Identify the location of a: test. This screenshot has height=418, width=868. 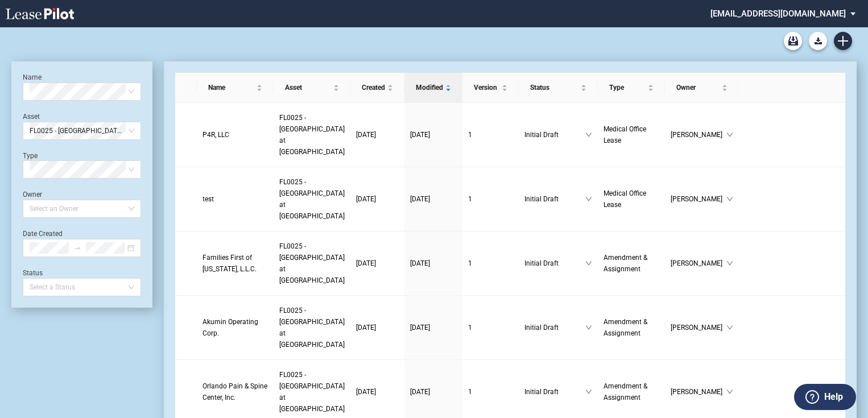
(235, 199).